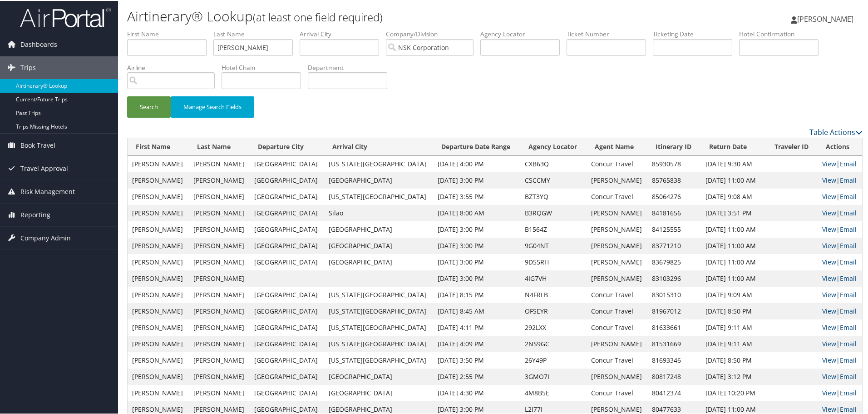 Image resolution: width=868 pixels, height=414 pixels. I want to click on td: Concur Travel, so click(617, 196).